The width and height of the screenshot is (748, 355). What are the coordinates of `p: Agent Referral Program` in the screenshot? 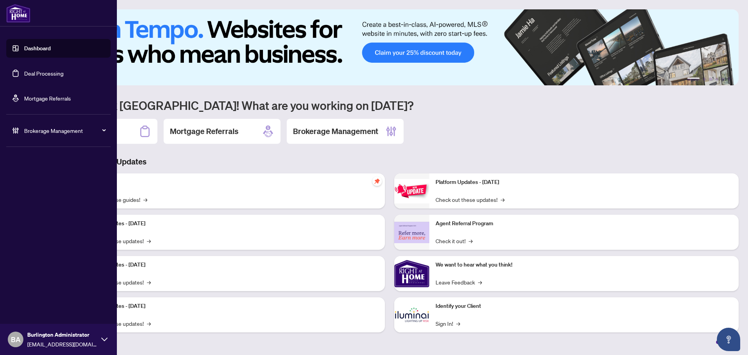 It's located at (584, 224).